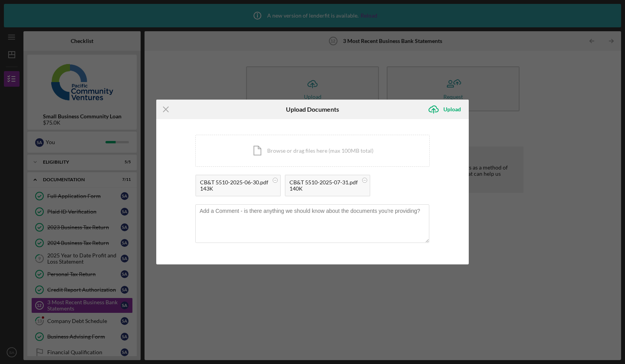 The image size is (625, 364). Describe the element at coordinates (234, 183) in the screenshot. I see `div: CB&T 5510-2025-06-30.pdf` at that location.